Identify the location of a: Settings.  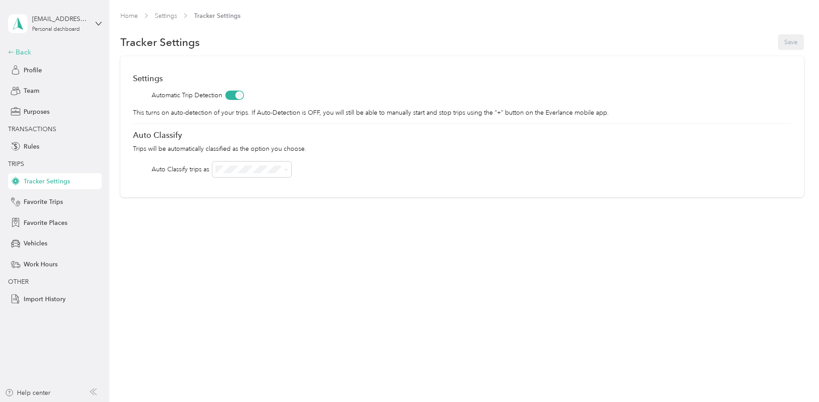
(166, 16).